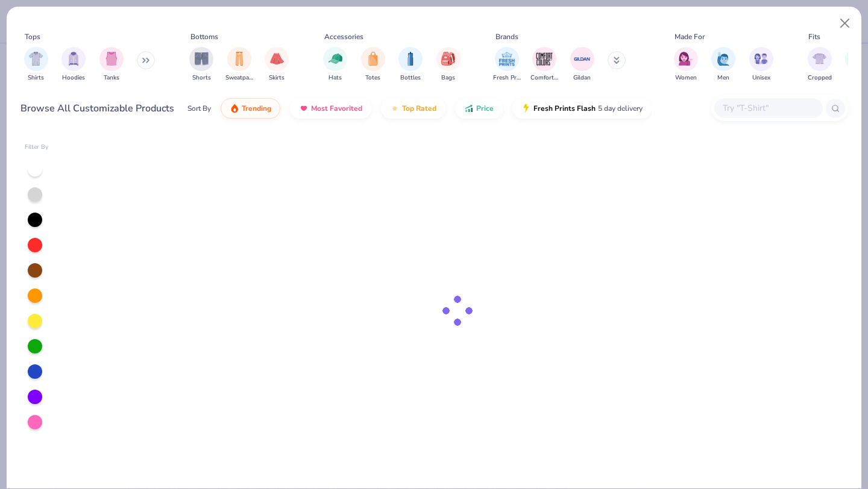  Describe the element at coordinates (73, 58) in the screenshot. I see `img: Hoodies Image` at that location.